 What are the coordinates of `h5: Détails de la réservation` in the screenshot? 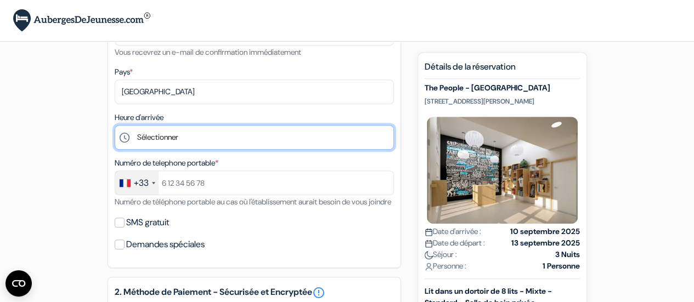 It's located at (502, 70).